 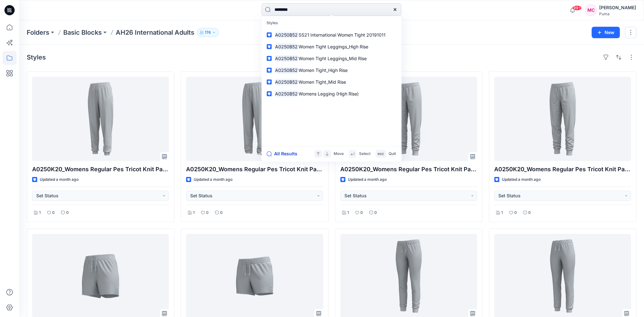 I want to click on p: AH26 International Adults, so click(x=155, y=32).